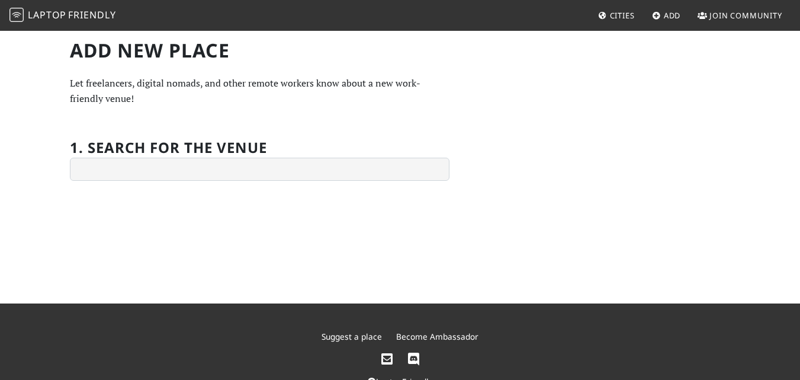 The image size is (800, 380). What do you see at coordinates (666, 15) in the screenshot?
I see `a: Add` at bounding box center [666, 15].